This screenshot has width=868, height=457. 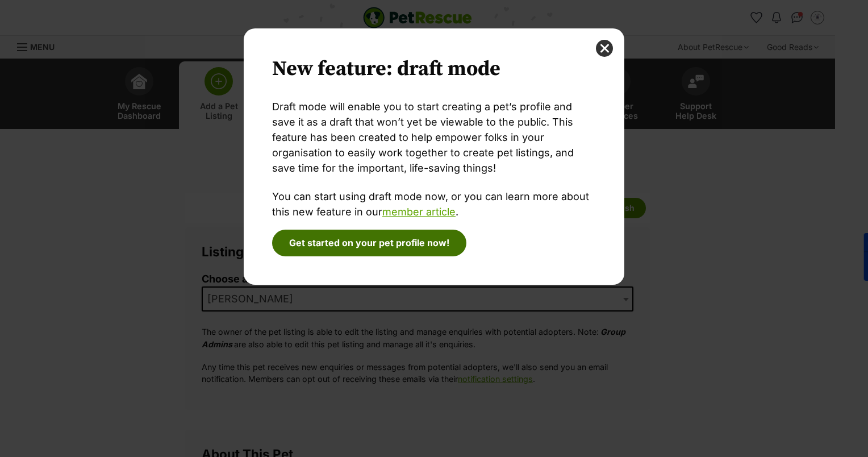 What do you see at coordinates (434, 137) in the screenshot?
I see `p: Draft mode will enable you to start creating a pet’s profile and save it as a draft that won’t ye...` at bounding box center [434, 137].